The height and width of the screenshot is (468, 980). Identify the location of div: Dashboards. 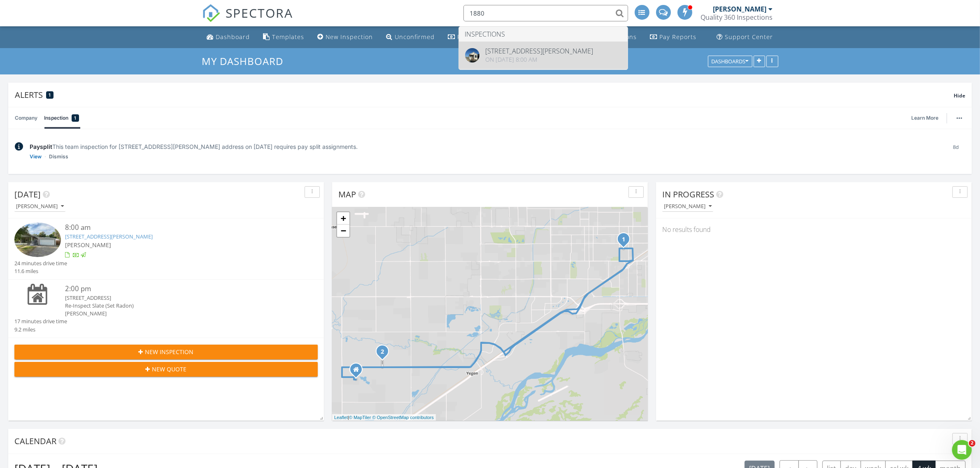
(730, 61).